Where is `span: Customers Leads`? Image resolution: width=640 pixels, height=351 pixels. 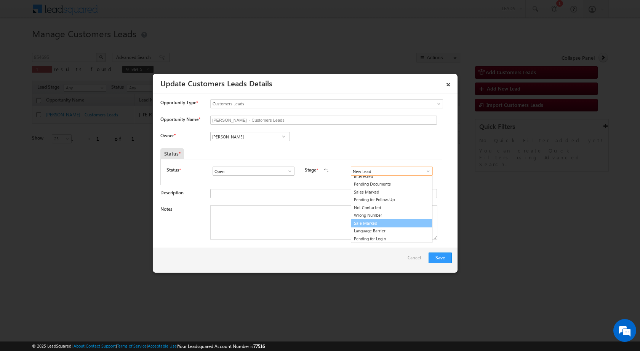
span: Customers Leads is located at coordinates (311, 104).